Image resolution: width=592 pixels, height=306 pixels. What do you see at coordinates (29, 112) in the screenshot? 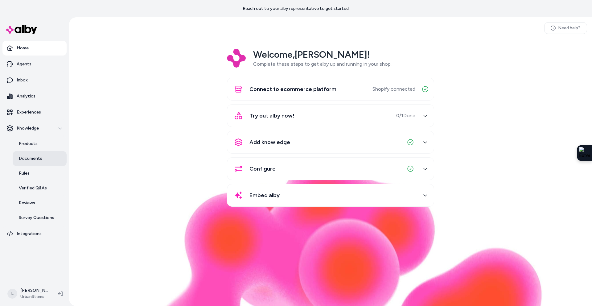
I see `p: Experiences` at bounding box center [29, 112].